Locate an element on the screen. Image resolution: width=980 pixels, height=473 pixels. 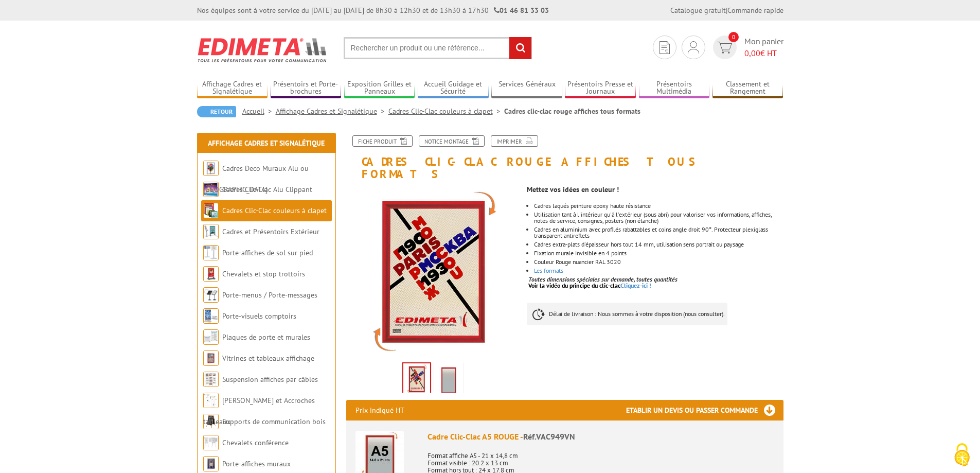
a: Porte-visuels comptoirs is located at coordinates (259, 316).